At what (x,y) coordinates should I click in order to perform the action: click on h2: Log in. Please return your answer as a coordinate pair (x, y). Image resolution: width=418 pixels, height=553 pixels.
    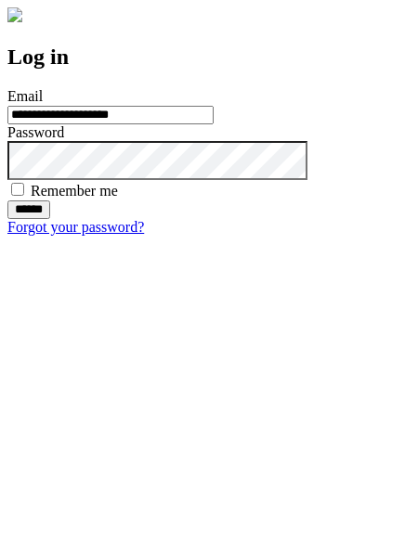
    Looking at the image, I should click on (209, 57).